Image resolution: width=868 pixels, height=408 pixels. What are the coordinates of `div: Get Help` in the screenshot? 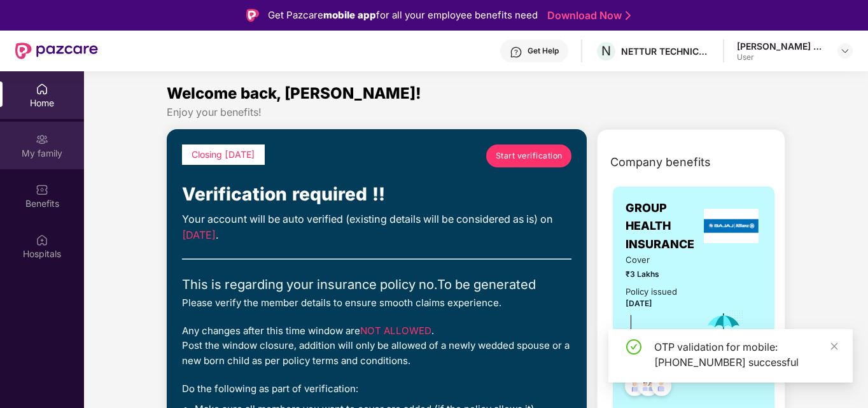 It's located at (543, 51).